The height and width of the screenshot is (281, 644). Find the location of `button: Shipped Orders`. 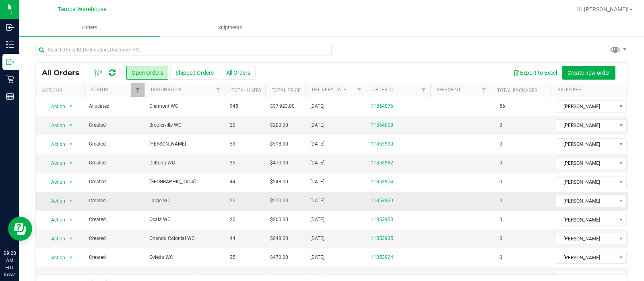

button: Shipped Orders is located at coordinates (194, 73).